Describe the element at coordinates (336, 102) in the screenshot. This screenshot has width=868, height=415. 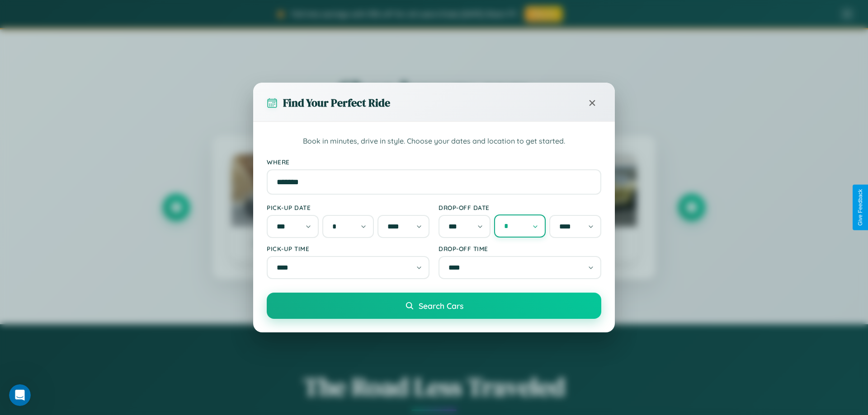
I see `h3: Find Your Perfect Ride` at that location.